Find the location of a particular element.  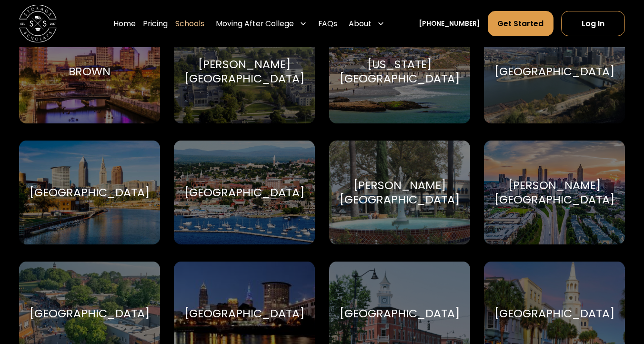

a: Log In is located at coordinates (593, 23).